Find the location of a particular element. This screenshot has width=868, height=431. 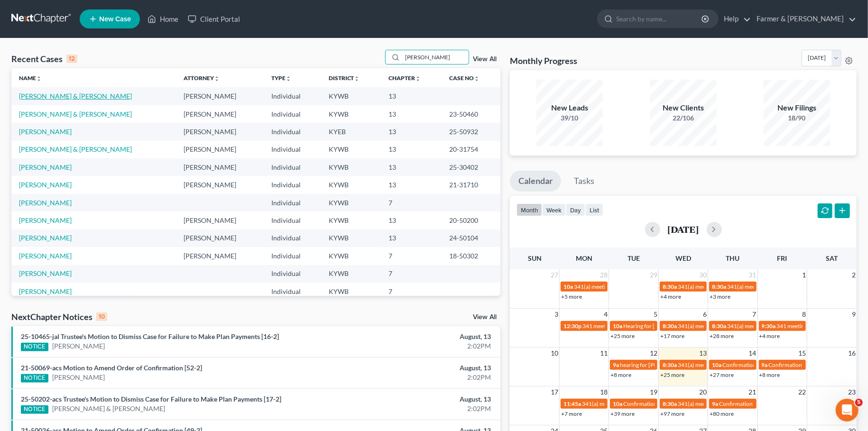

div: 12 is located at coordinates (71, 59).